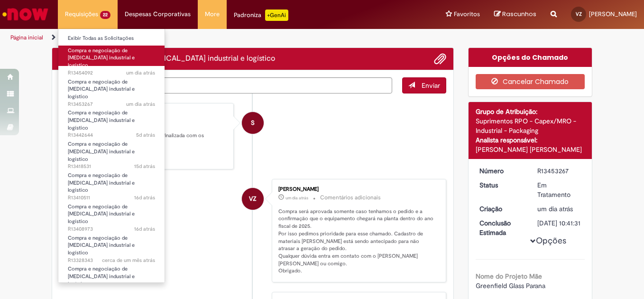 This screenshot has height=299, width=644. What do you see at coordinates (111, 180) in the screenshot?
I see `a: Aberto R13410511 : Compra e negociação de Capex industrial e logístico` at bounding box center [111, 180].